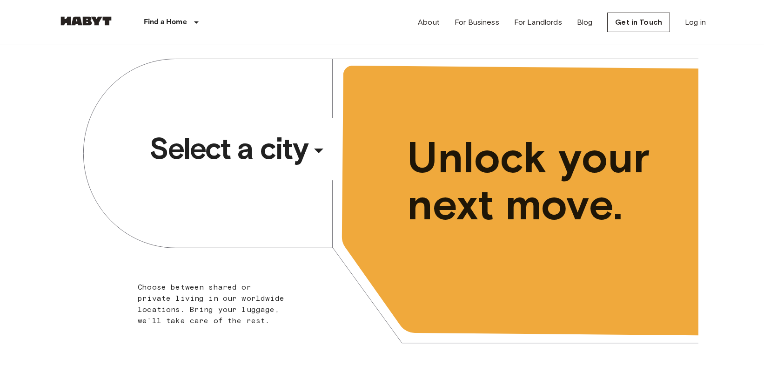  I want to click on button: Select a city, so click(240, 148).